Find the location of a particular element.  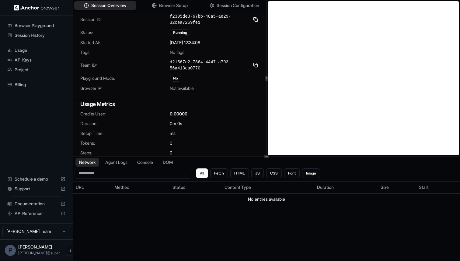

span: API Reference is located at coordinates (36, 213).